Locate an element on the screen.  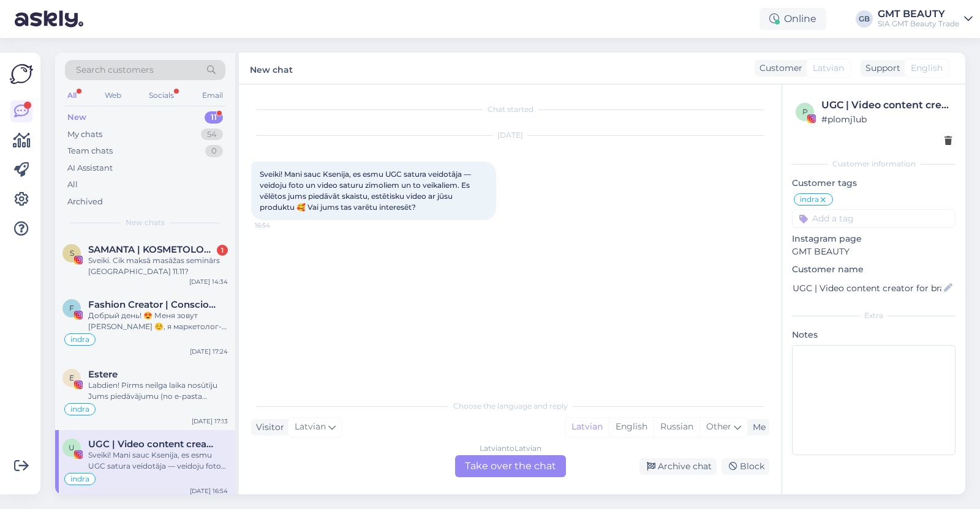
div: Customer is located at coordinates (778, 68).